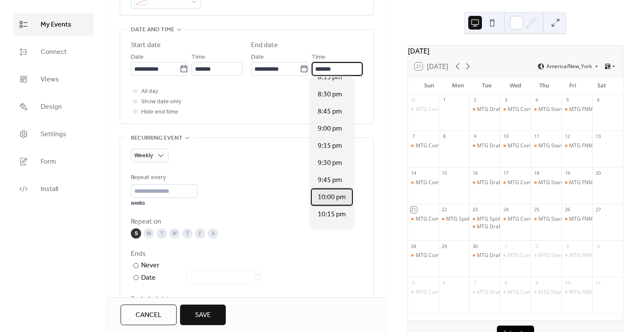 This screenshot has width=644, height=332. I want to click on div: 2, so click(536, 246).